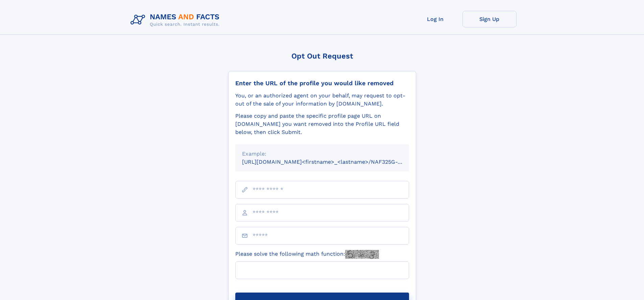 This screenshot has width=644, height=300. I want to click on div: Enter the URL of the profile you would like removed, so click(322, 83).